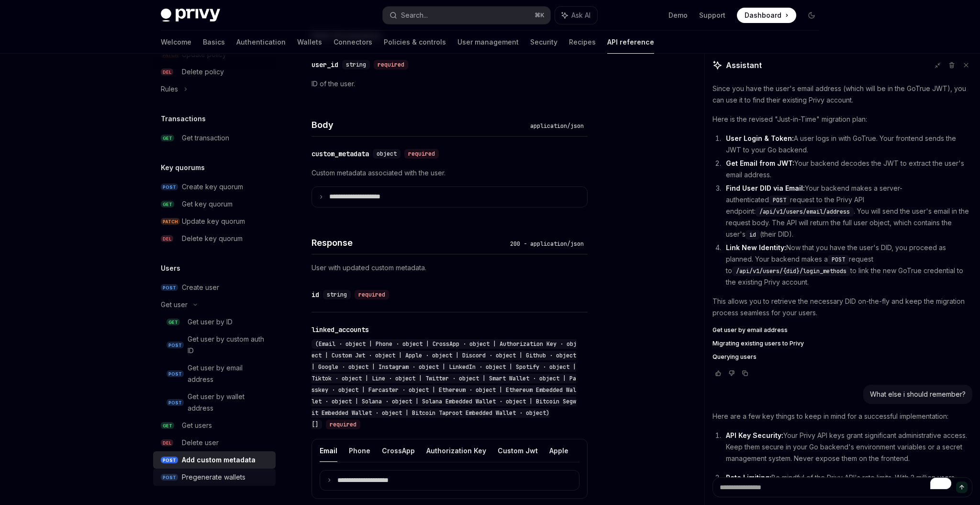 Image resolution: width=980 pixels, height=505 pixels. Describe the element at coordinates (414, 15) in the screenshot. I see `div: Search...` at that location.